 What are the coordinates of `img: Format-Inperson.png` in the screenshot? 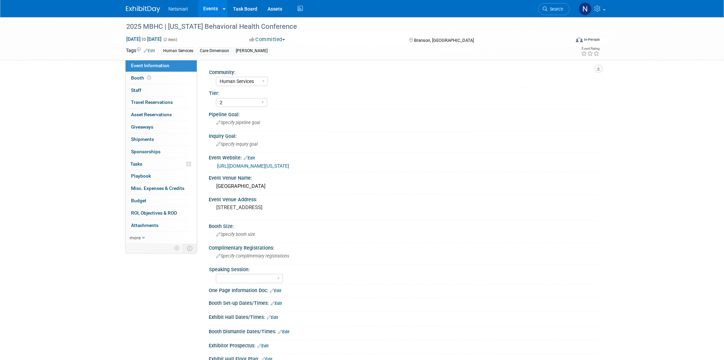 It's located at (580, 39).